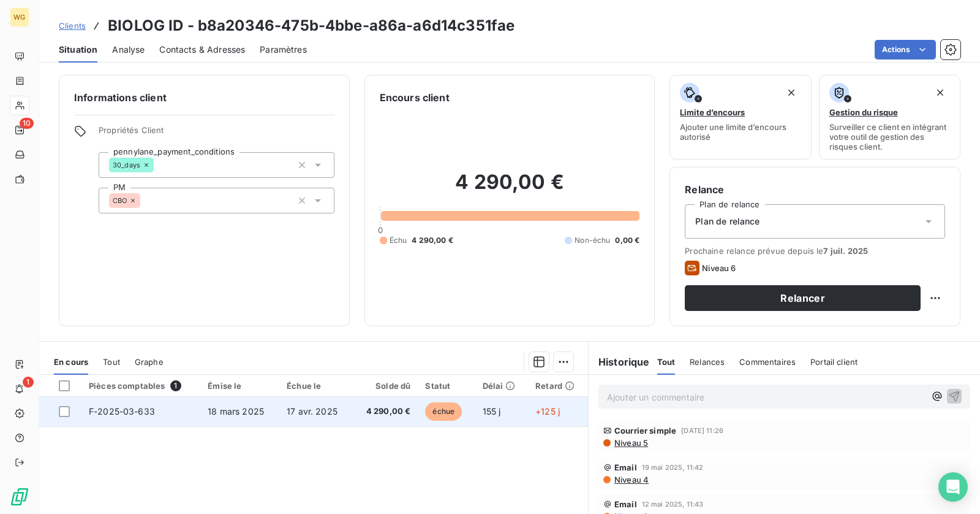  I want to click on span: F-2025-03-633, so click(122, 411).